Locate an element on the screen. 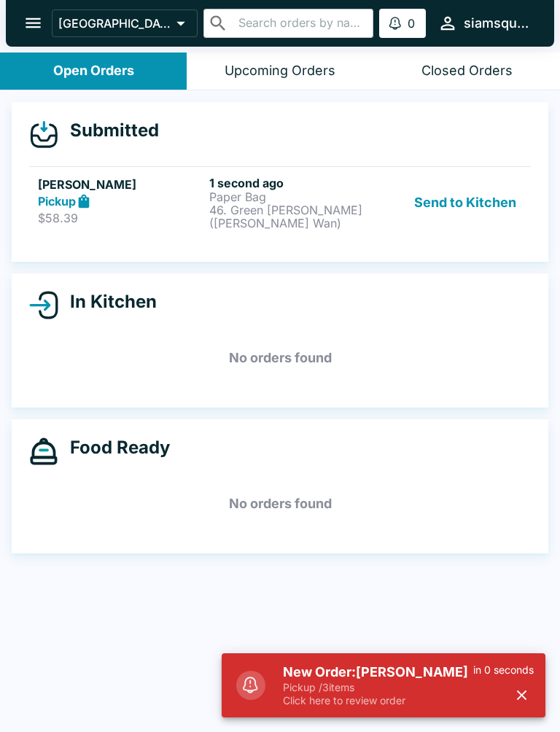 This screenshot has width=560, height=732. strong: Pickup is located at coordinates (57, 201).